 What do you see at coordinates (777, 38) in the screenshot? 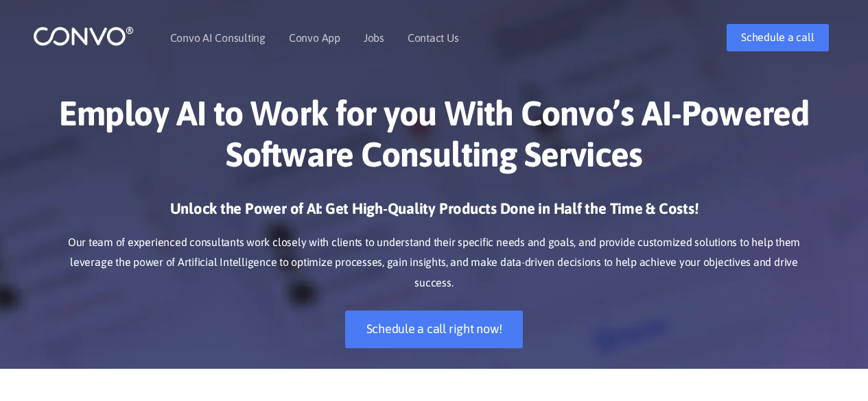
I see `a: Schedule a call` at bounding box center [777, 38].